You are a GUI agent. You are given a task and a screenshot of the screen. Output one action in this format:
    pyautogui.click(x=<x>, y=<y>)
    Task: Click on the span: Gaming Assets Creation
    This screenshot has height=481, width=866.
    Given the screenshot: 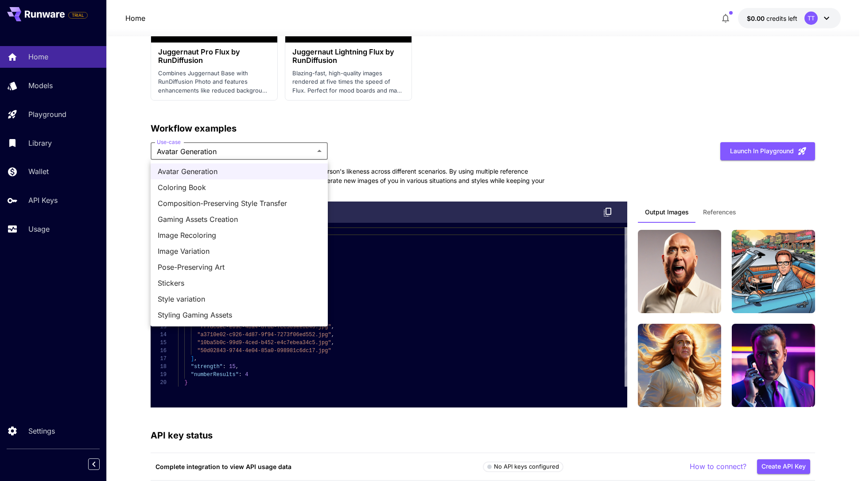 What is the action you would take?
    pyautogui.click(x=239, y=219)
    